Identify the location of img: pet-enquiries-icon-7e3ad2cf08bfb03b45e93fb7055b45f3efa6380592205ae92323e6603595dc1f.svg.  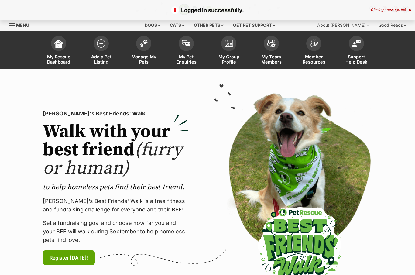
(186, 43).